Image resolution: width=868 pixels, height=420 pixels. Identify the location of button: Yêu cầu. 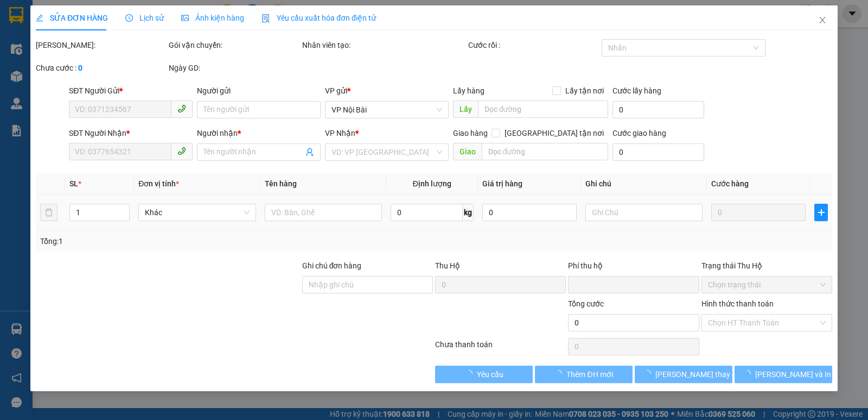
(484, 374).